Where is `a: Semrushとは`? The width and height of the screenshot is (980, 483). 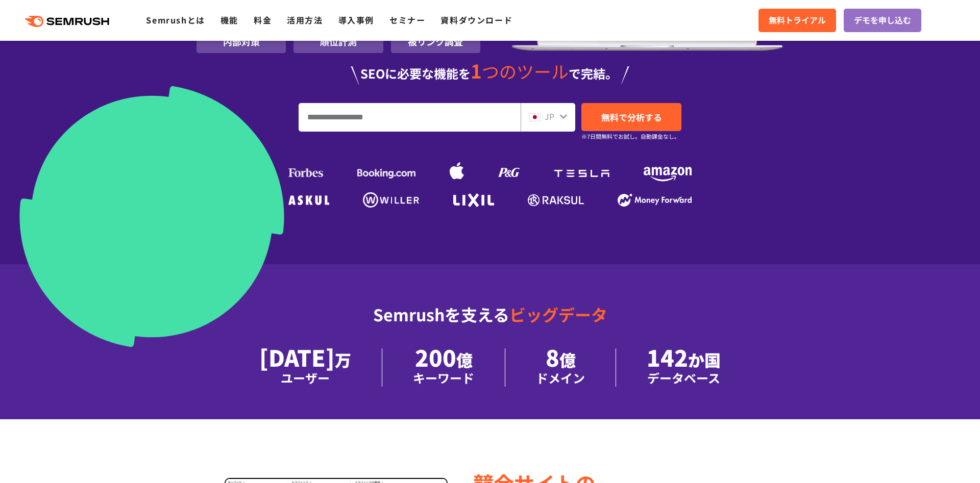 a: Semrushとは is located at coordinates (175, 20).